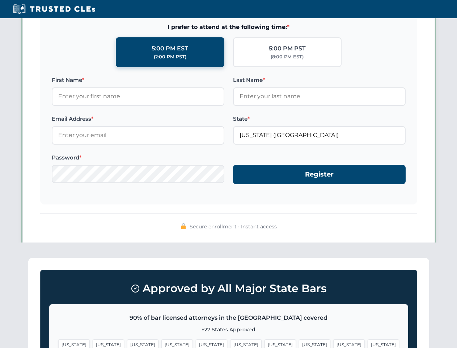  Describe the element at coordinates (138, 96) in the screenshot. I see `input: Enter your first name` at that location.